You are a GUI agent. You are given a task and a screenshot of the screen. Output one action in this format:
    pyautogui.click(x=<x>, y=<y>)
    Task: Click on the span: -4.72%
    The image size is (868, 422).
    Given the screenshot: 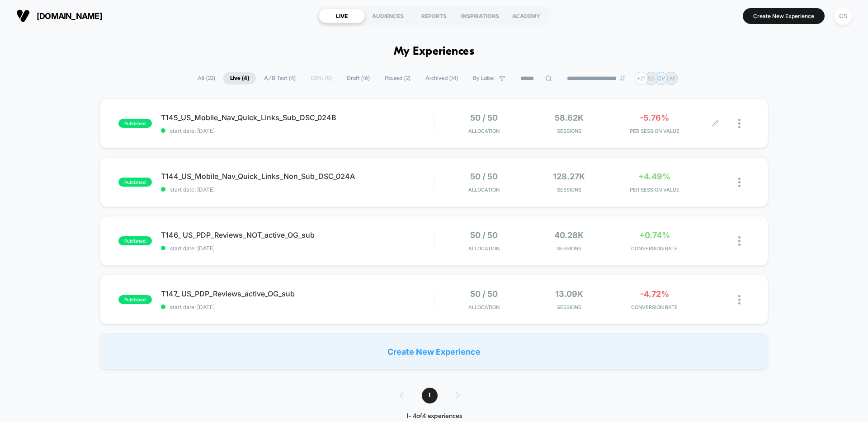 What is the action you would take?
    pyautogui.click(x=655, y=293)
    